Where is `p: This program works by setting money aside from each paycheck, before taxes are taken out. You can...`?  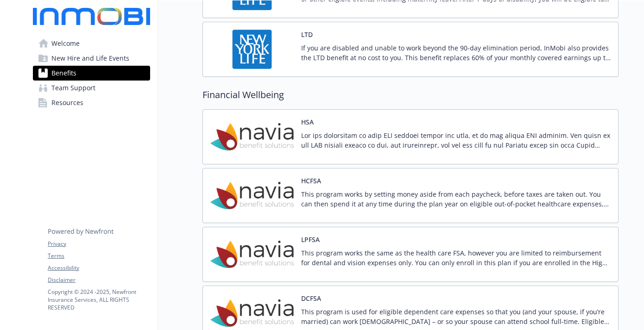
p: This program works by setting money aside from each paycheck, before taxes are taken out. You can... is located at coordinates (456, 199).